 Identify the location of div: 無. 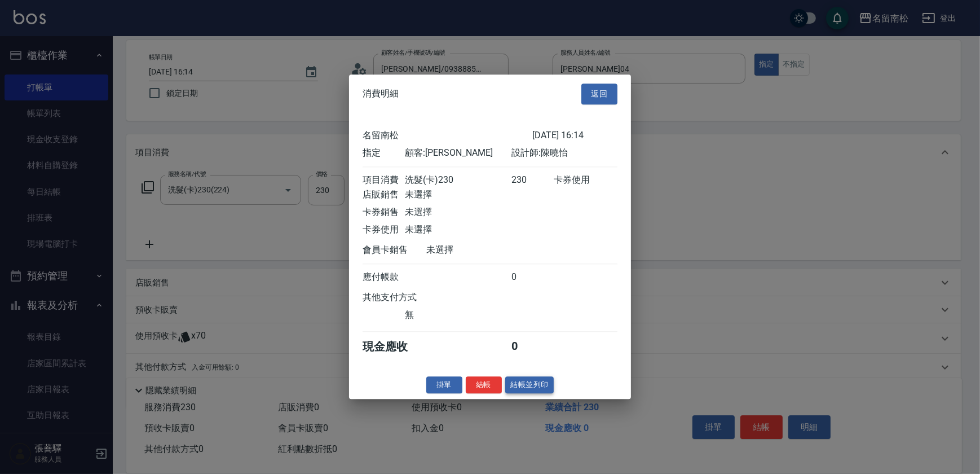
(458, 315).